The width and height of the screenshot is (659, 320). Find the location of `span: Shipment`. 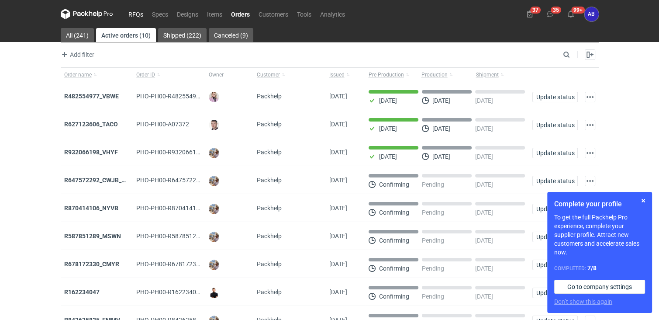

span: Shipment is located at coordinates (487, 75).